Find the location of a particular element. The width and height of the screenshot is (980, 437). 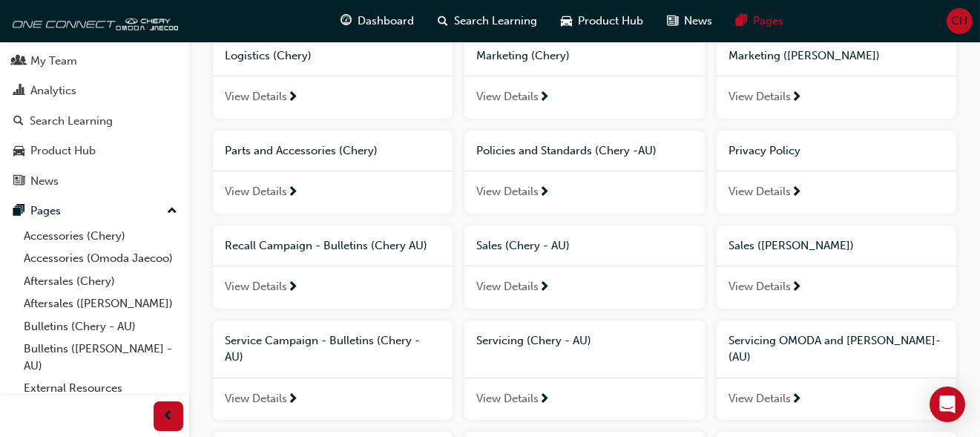

span: News is located at coordinates (699, 21).